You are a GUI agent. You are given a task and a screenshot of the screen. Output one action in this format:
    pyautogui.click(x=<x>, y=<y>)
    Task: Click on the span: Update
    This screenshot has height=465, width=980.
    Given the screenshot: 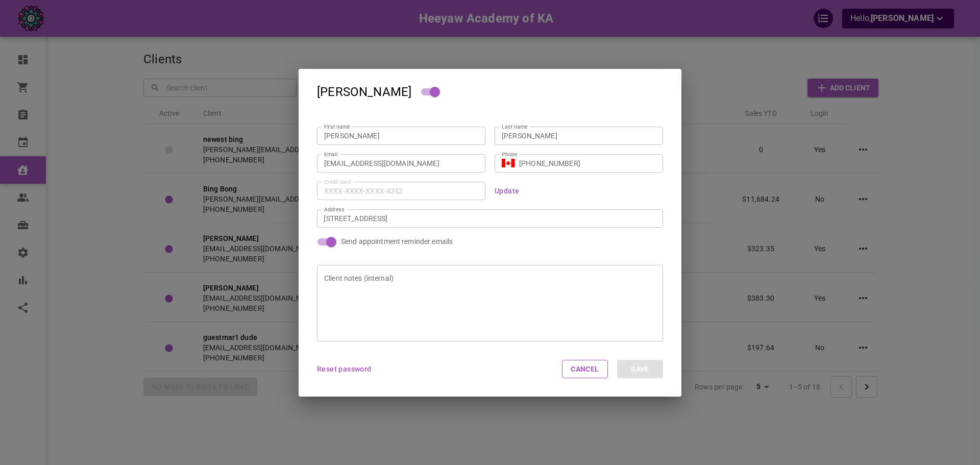 What is the action you would take?
    pyautogui.click(x=506, y=191)
    